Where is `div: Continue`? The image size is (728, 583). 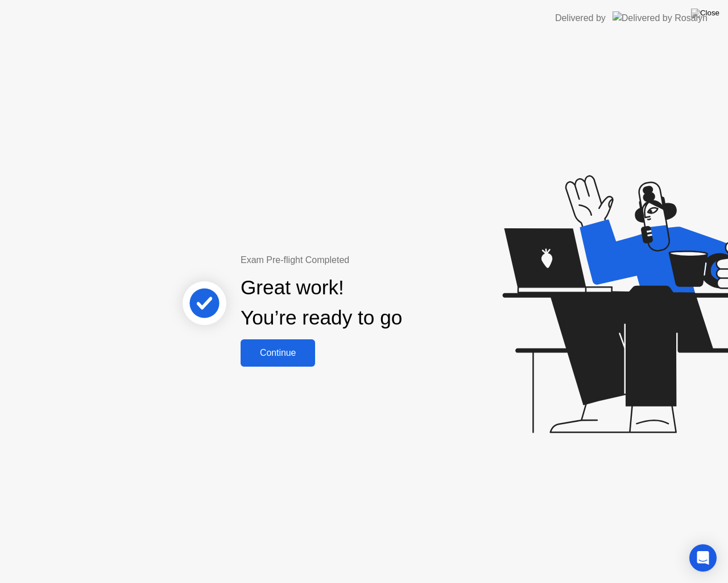 div: Continue is located at coordinates (278, 353).